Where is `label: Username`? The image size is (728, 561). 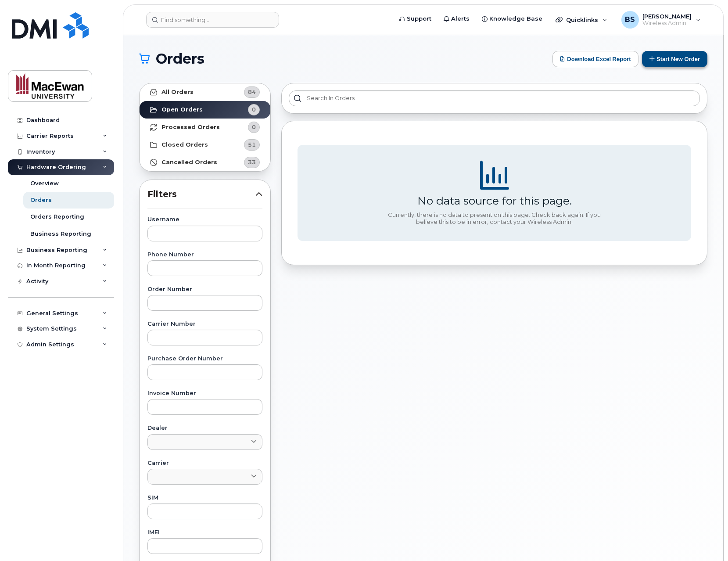
label: Username is located at coordinates (205, 219).